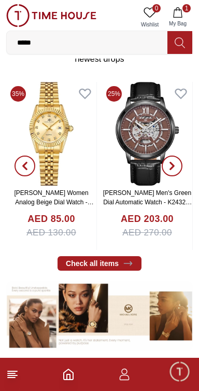  What do you see at coordinates (100, 264) in the screenshot?
I see `a: Check all items` at bounding box center [100, 264].